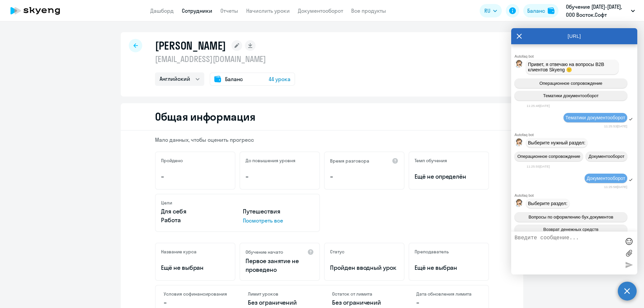 The image size is (644, 308). Describe the element at coordinates (629, 253) in the screenshot. I see `label: Лимит 10 файлов` at that location.